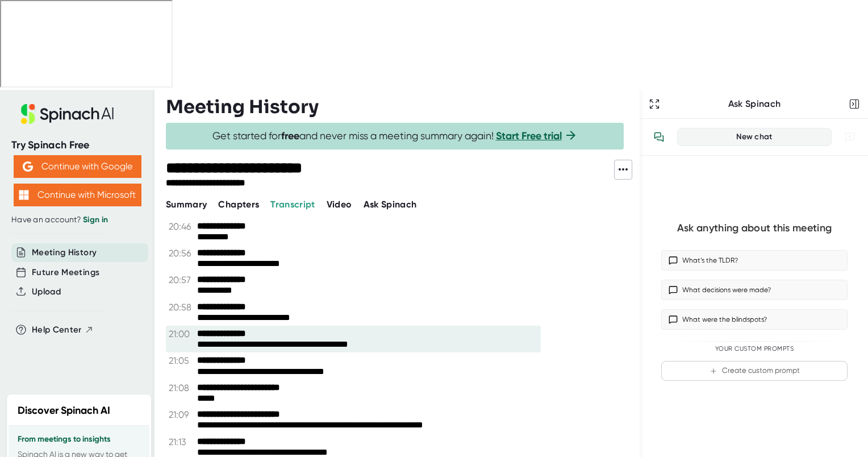 This screenshot has width=868, height=457. Describe the element at coordinates (755, 349) in the screenshot. I see `div: Your Custom Prompts` at that location.